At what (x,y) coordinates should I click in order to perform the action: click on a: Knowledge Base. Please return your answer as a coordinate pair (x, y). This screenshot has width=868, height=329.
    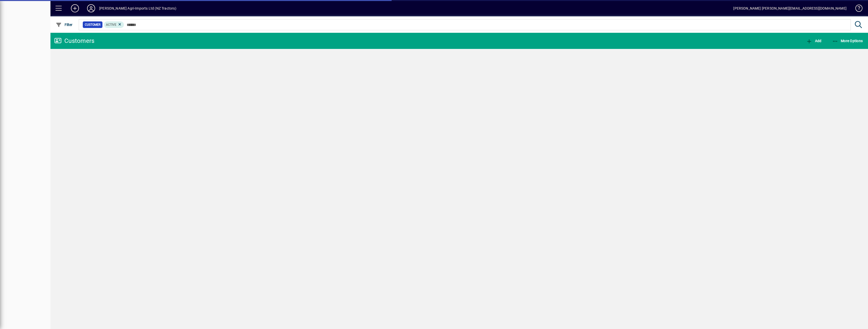
    Looking at the image, I should click on (857, 9).